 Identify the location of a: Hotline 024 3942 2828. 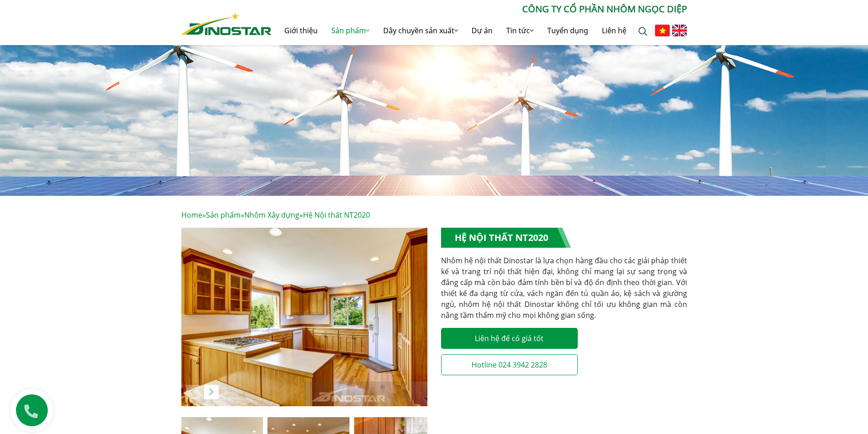
(510, 365).